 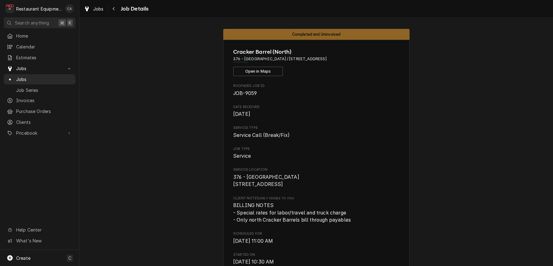 What do you see at coordinates (23, 258) in the screenshot?
I see `span: Create` at bounding box center [23, 258].